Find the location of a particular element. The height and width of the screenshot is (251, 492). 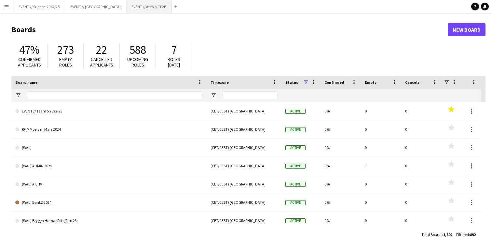

span: 7 is located at coordinates (174, 50).